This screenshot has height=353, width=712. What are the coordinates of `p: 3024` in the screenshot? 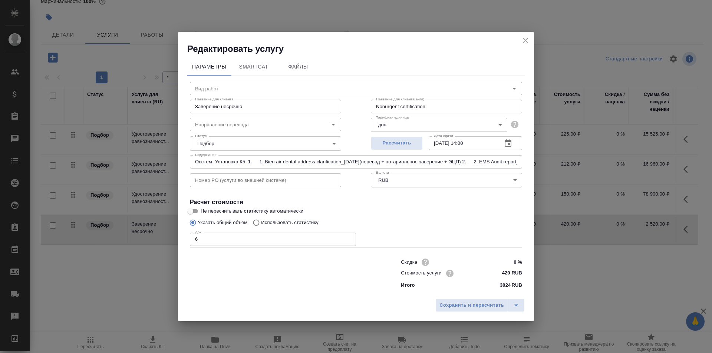 It's located at (505, 286).